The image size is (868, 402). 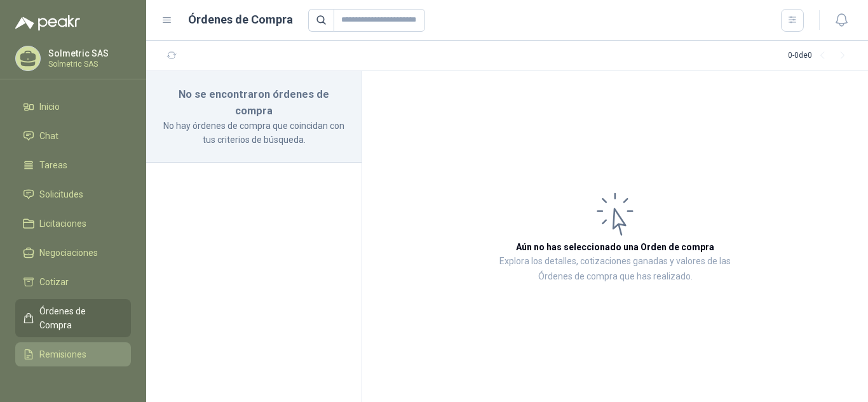 I want to click on a: Órdenes de Compra, so click(x=74, y=318).